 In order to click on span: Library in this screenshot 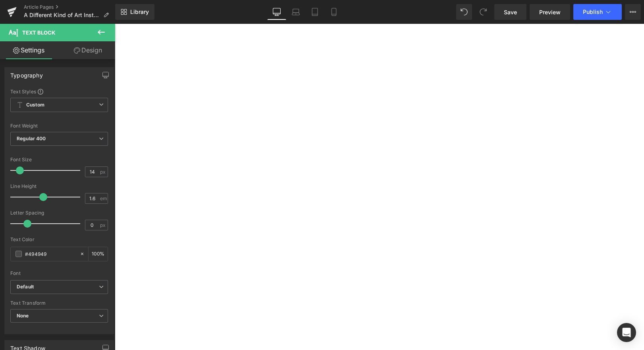, I will do `click(139, 12)`.